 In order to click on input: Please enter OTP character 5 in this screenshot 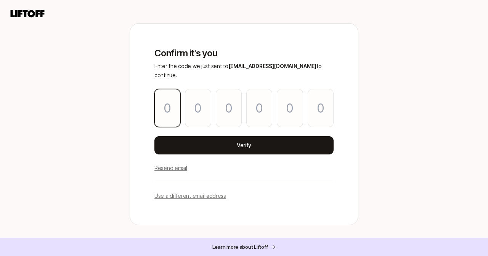, I will do `click(290, 108)`.